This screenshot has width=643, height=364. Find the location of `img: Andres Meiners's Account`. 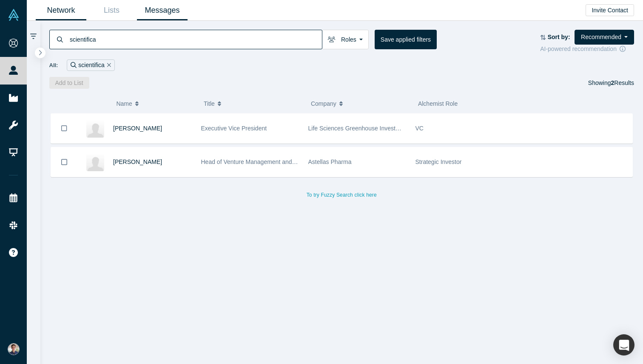

img: Andres Meiners's Account is located at coordinates (14, 349).